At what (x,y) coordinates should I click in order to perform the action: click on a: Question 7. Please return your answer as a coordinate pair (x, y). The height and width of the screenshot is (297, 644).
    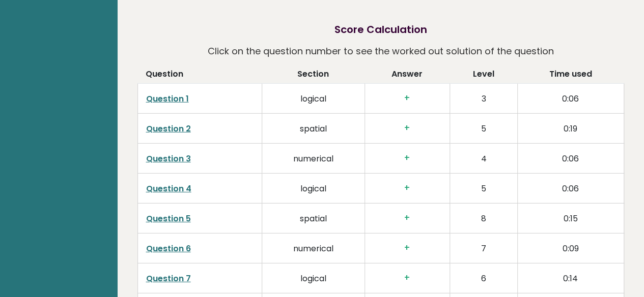
    Looking at the image, I should click on (169, 278).